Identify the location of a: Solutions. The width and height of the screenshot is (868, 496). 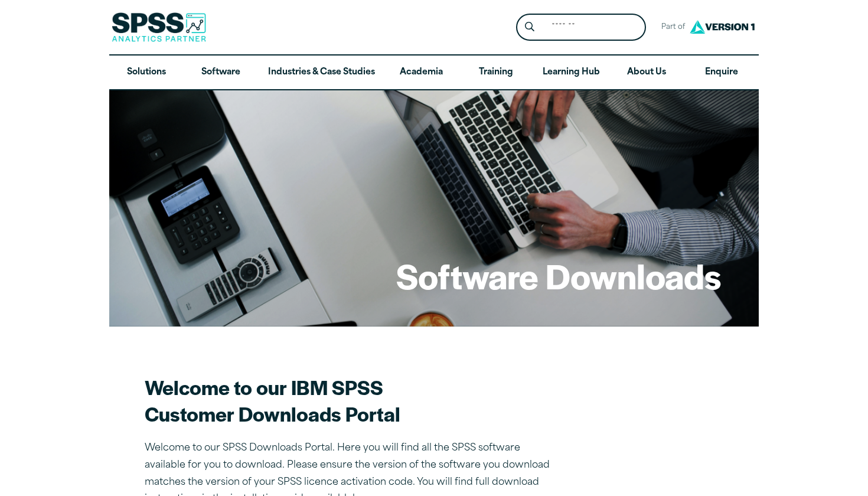
(147, 73).